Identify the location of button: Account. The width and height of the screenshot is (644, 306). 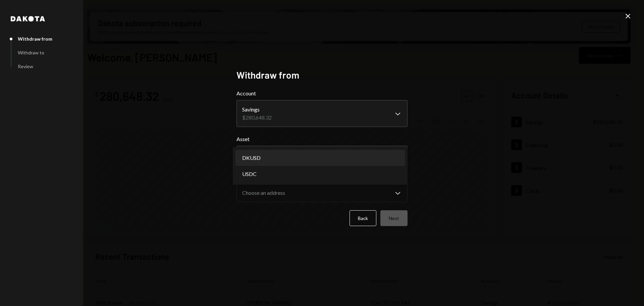
(322, 113).